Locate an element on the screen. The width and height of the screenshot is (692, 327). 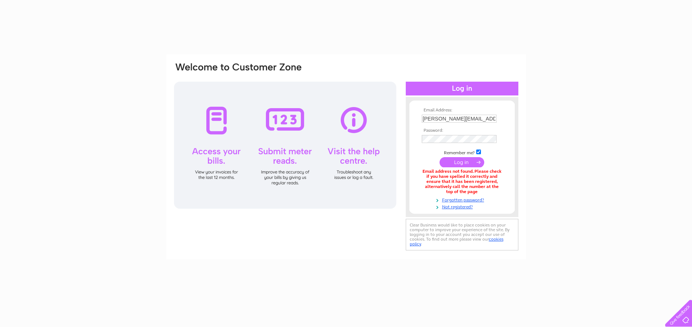
th: Email Address: is located at coordinates (462, 110).